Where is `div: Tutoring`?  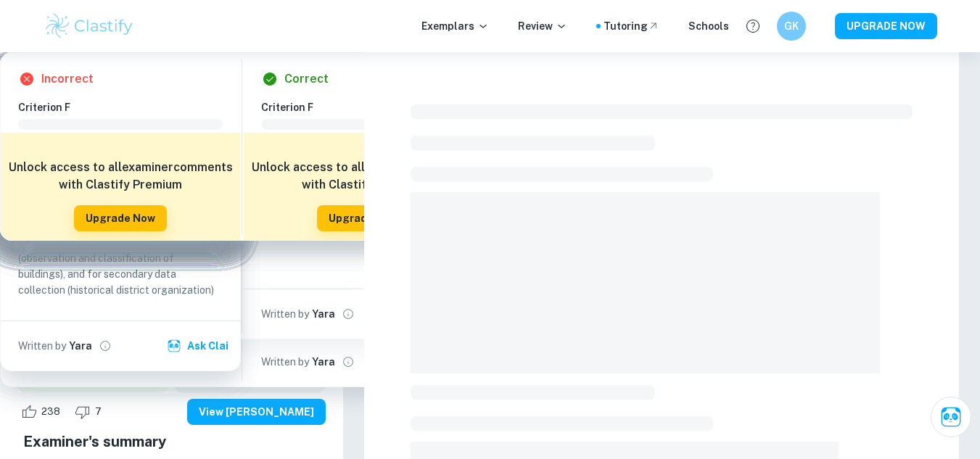
div: Tutoring is located at coordinates (631, 26).